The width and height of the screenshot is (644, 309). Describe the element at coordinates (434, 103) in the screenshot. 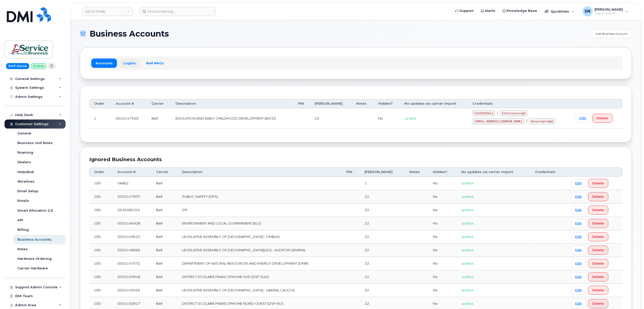

I see `th: No updates via carrier import` at that location.